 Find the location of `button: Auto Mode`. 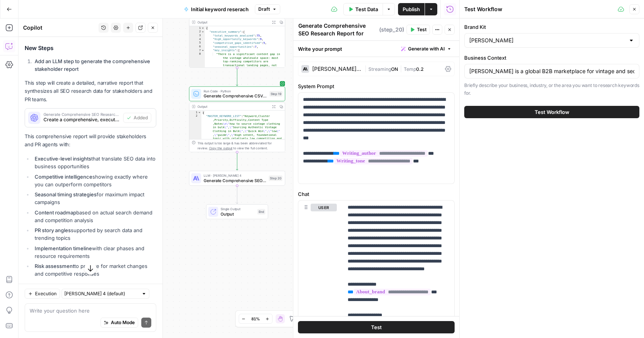

button: Auto Mode is located at coordinates (119, 322).